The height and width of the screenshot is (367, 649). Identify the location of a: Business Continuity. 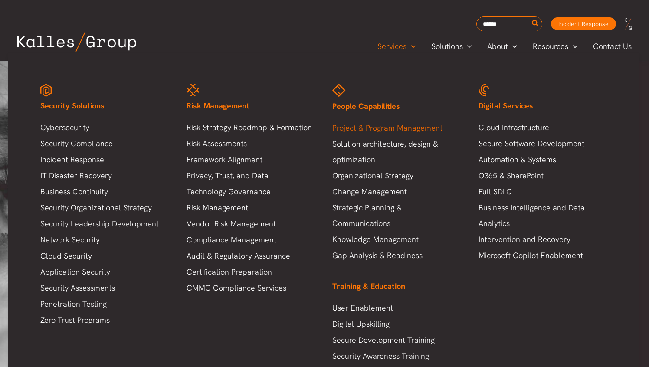
(105, 192).